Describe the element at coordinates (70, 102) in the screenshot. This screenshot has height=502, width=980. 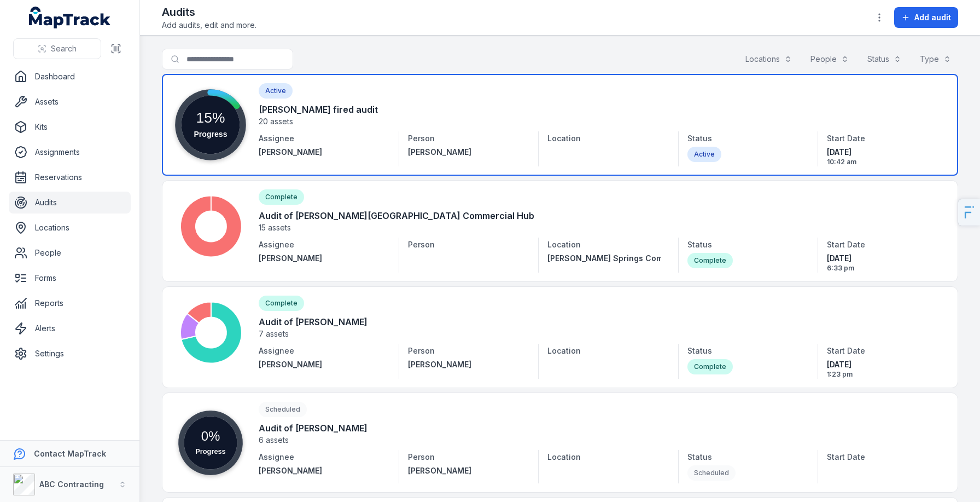
I see `a: Assets` at that location.